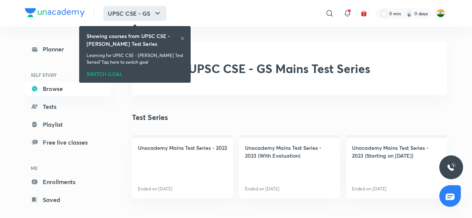 Image resolution: width=472 pixels, height=218 pixels. Describe the element at coordinates (441, 13) in the screenshot. I see `img: Atharva Shirish Kawthale` at that location.